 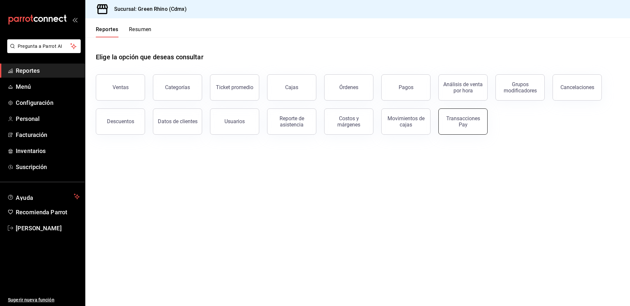 What do you see at coordinates (43, 51) in the screenshot?
I see `a: Pregunta a Parrot AI` at bounding box center [43, 51].